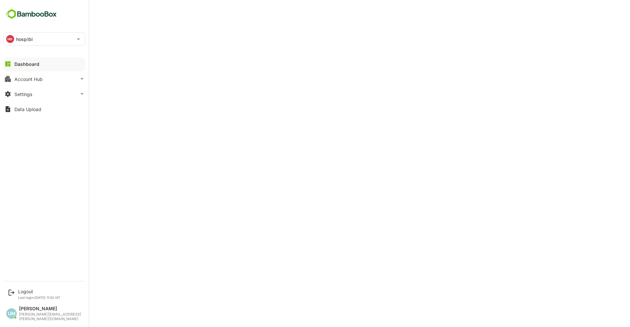  Describe the element at coordinates (44, 109) in the screenshot. I see `button: Data Upload` at that location.